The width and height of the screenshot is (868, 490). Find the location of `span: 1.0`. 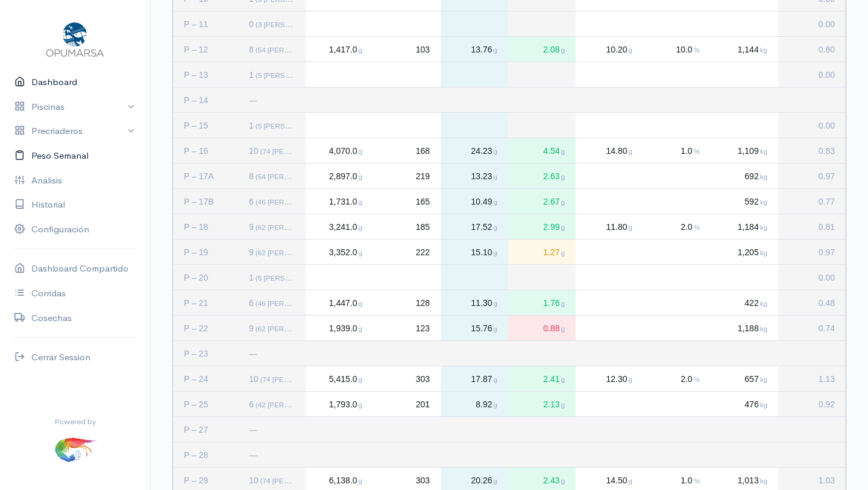

span: 1.0 is located at coordinates (690, 481).